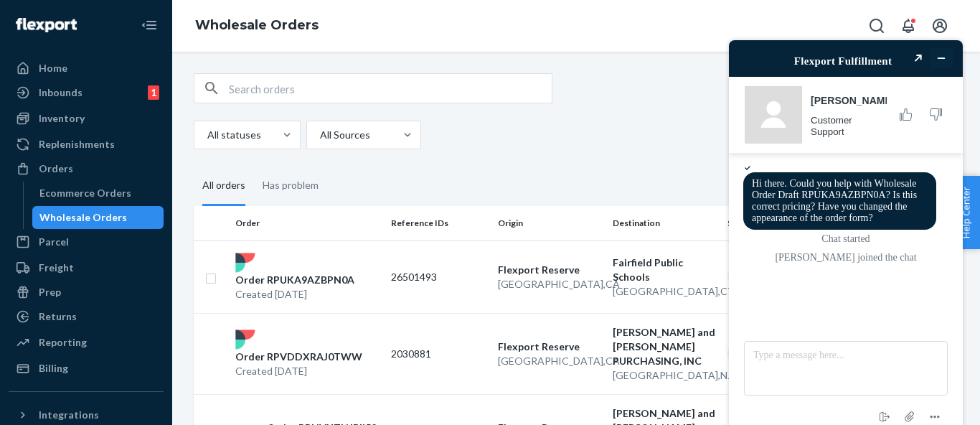  What do you see at coordinates (153, 93) in the screenshot?
I see `div: 1` at bounding box center [153, 93].